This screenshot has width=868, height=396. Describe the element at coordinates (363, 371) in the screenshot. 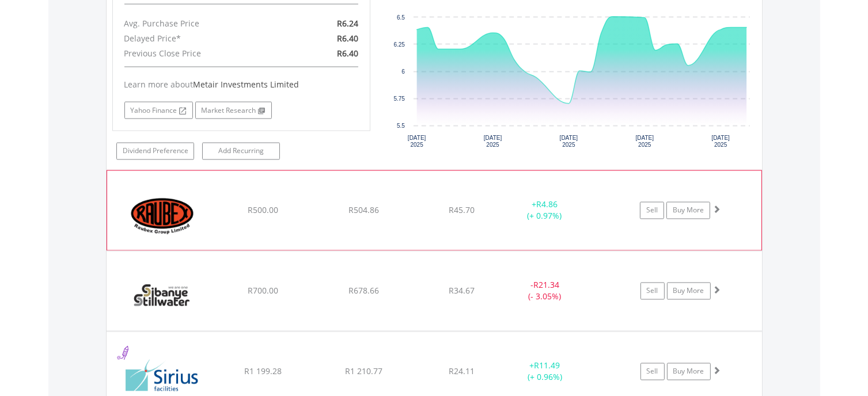

I see `span: R1 210.77` at that location.